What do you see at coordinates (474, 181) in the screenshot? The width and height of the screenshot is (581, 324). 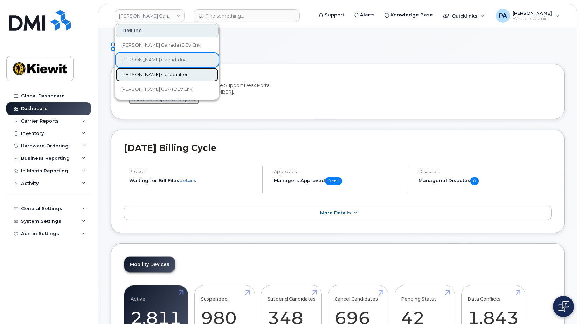 I see `span: 0` at bounding box center [474, 181].